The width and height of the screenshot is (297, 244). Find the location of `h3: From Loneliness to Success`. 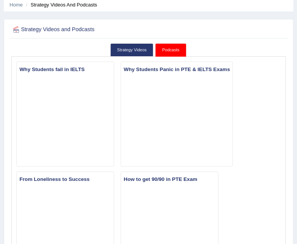

h3: From Loneliness to Success is located at coordinates (65, 179).